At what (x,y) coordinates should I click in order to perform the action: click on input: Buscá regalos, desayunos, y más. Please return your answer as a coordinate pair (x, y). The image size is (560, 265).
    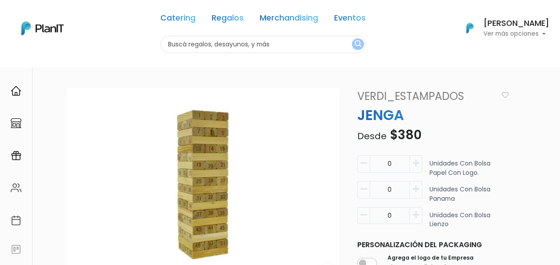
    Looking at the image, I should click on (263, 44).